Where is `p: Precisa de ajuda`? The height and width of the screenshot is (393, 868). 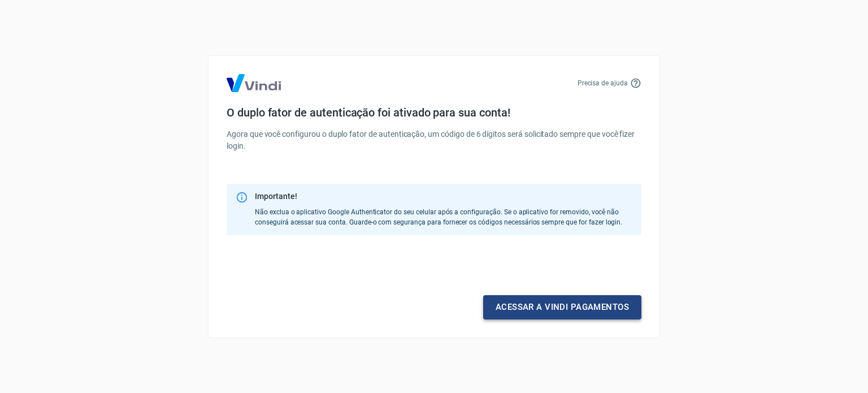 p: Precisa de ajuda is located at coordinates (602, 83).